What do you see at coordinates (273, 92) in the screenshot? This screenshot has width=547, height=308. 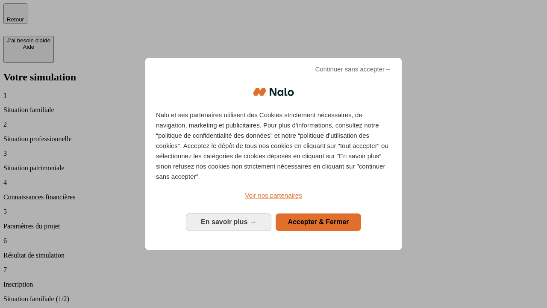 I see `img: Logo` at bounding box center [273, 92].